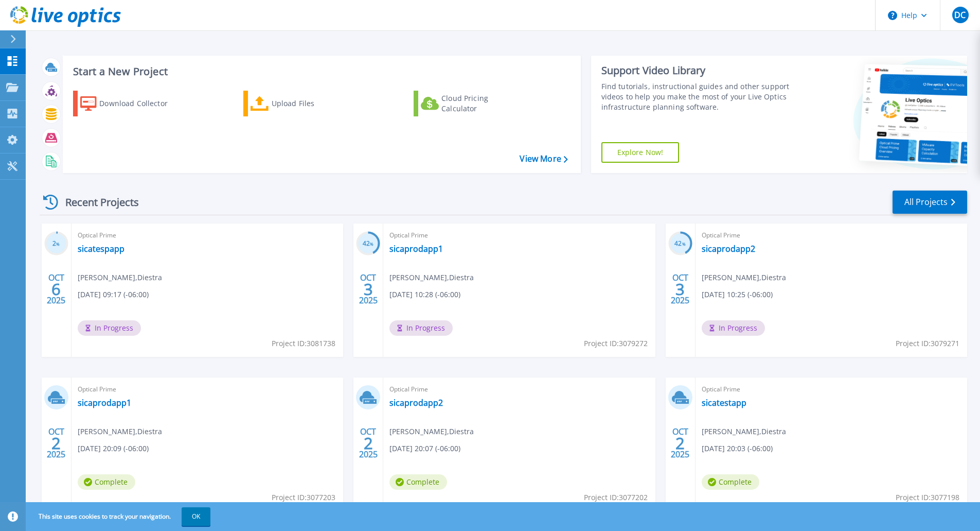  What do you see at coordinates (930, 202) in the screenshot?
I see `a: All Projects` at bounding box center [930, 202].